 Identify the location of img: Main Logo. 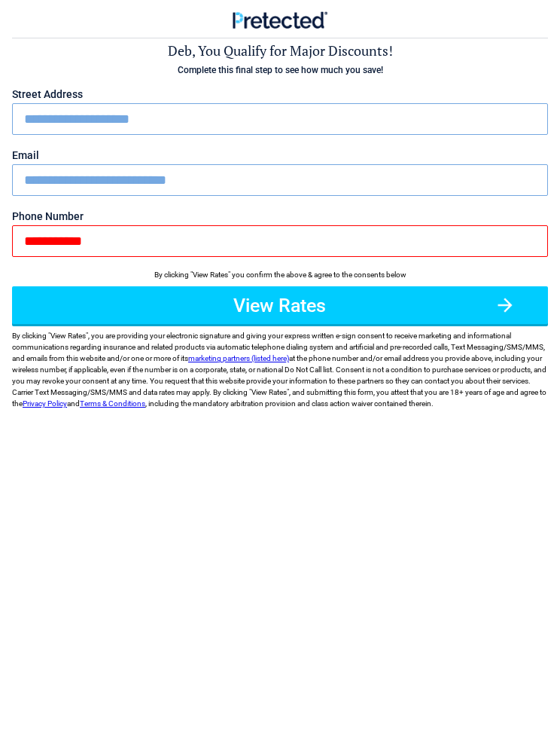
(280, 20).